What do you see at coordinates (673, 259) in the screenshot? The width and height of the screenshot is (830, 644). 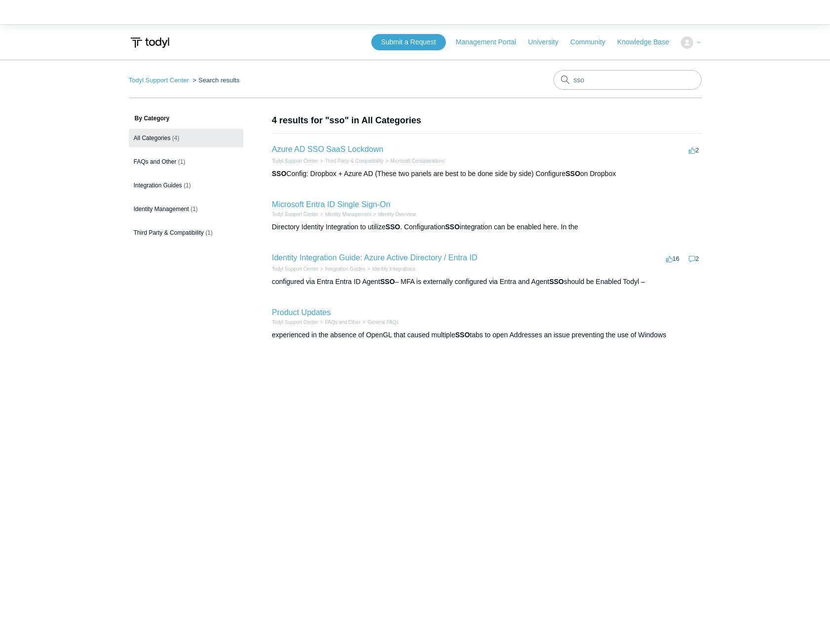 I see `span: 16` at bounding box center [673, 259].